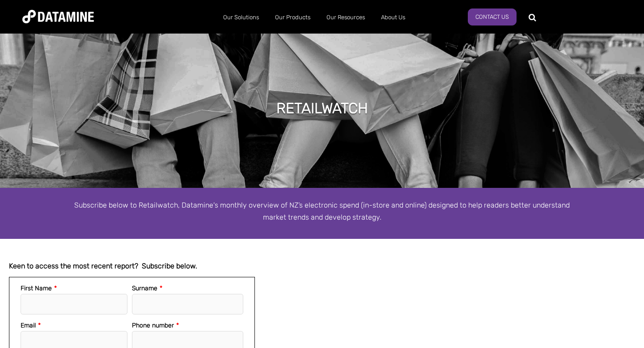 The width and height of the screenshot is (644, 348). Describe the element at coordinates (346, 18) in the screenshot. I see `a: Our Resources` at that location.